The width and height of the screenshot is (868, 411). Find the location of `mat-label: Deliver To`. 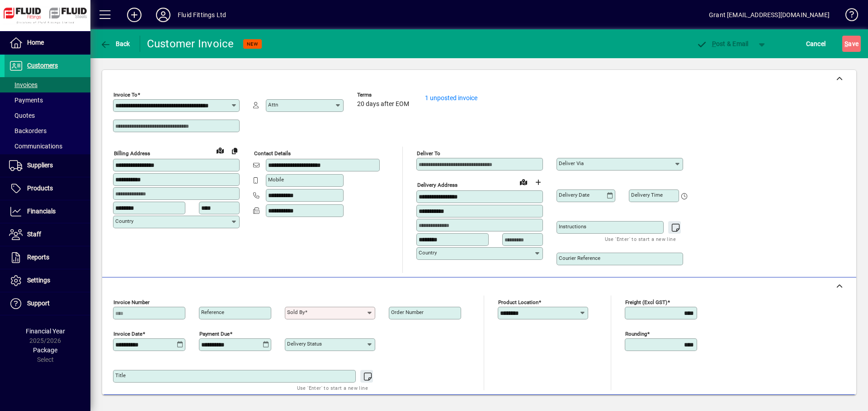

mat-label: Deliver To is located at coordinates (428, 154).